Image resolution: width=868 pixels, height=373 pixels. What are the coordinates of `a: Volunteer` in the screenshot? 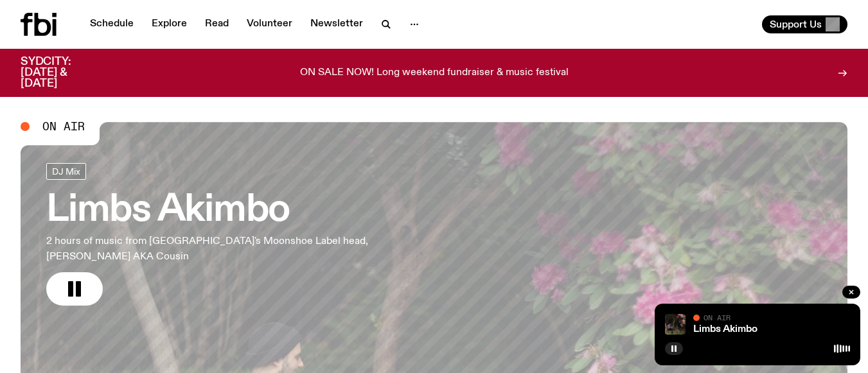 It's located at (269, 25).